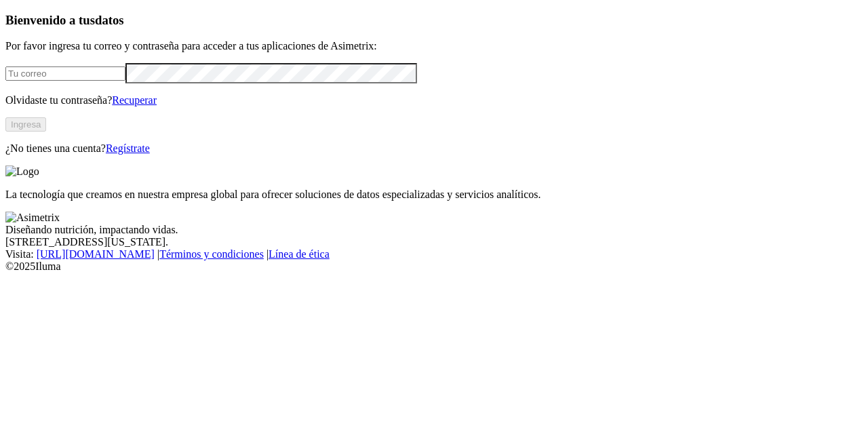  What do you see at coordinates (434, 254) in the screenshot?
I see `div: Visita : | |` at bounding box center [434, 254].